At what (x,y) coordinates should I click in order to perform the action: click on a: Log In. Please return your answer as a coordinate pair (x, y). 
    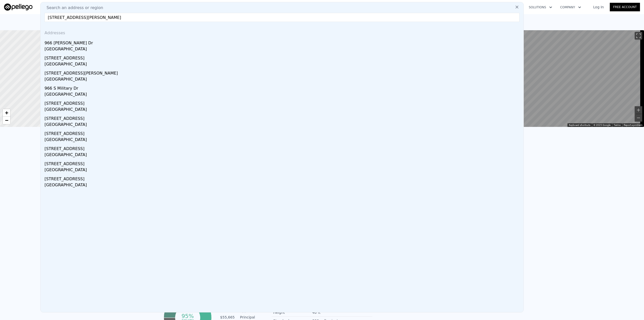
    Looking at the image, I should click on (599, 7).